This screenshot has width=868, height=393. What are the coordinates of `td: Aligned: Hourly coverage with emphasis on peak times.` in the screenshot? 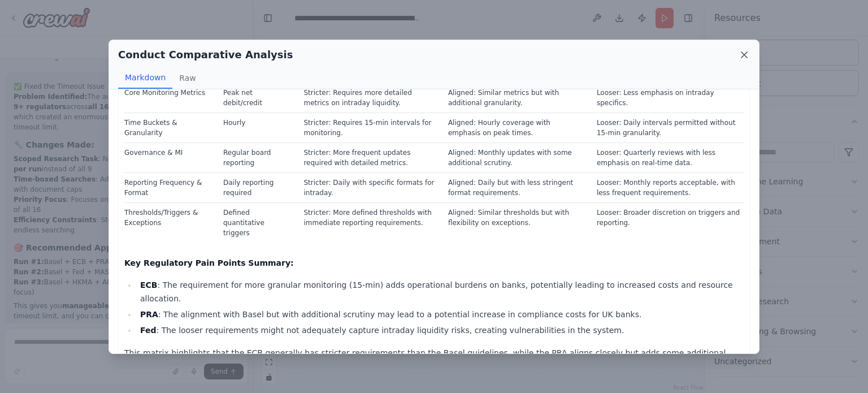 It's located at (515, 127).